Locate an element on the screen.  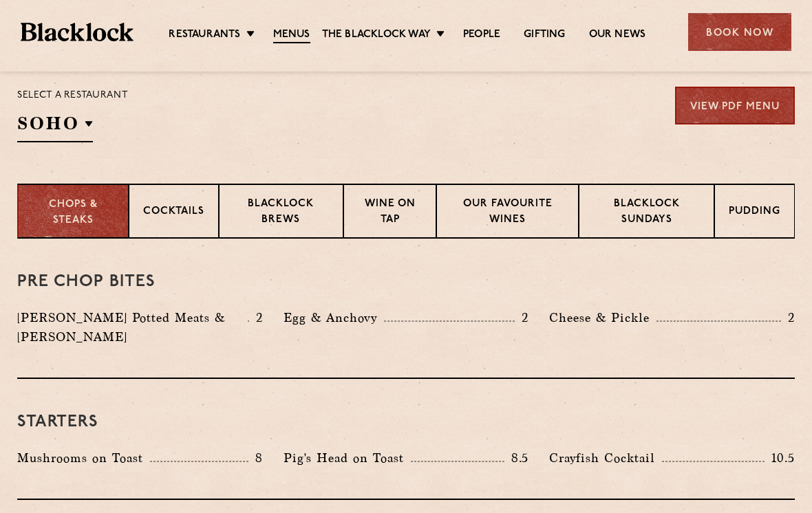
h3: Starters is located at coordinates (406, 422).